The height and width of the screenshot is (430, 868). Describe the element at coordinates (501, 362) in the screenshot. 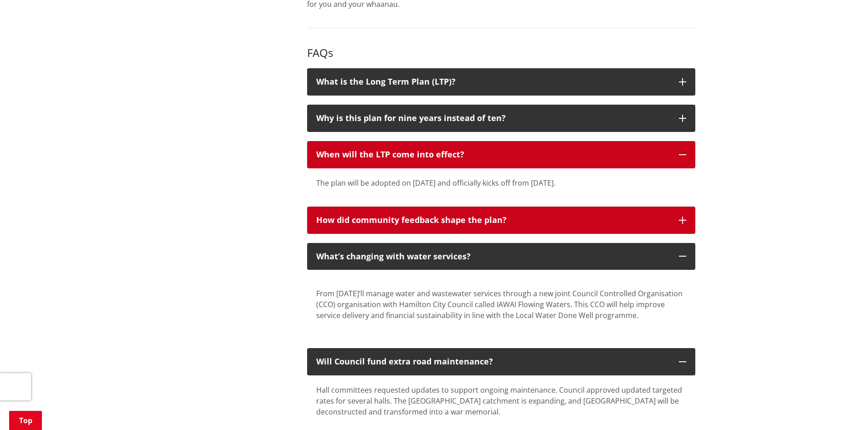

I see `button: Will Council fund extra road maintenance?` at that location.